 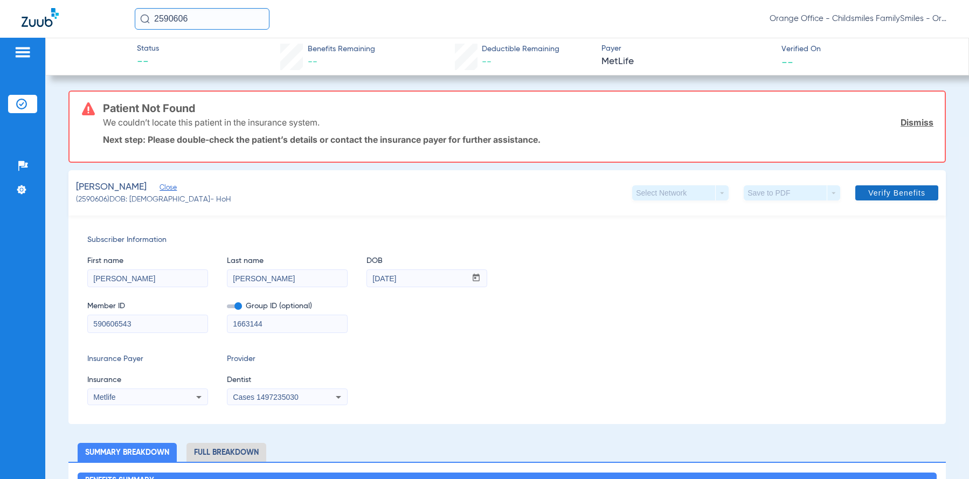 I want to click on span: Last name, so click(x=287, y=261).